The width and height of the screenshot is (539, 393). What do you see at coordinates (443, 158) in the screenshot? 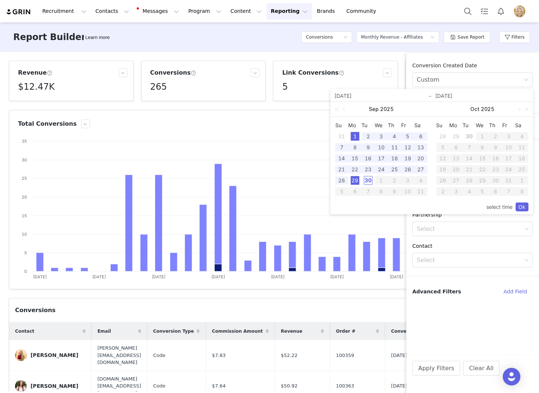
I see `div: 12` at bounding box center [443, 158].